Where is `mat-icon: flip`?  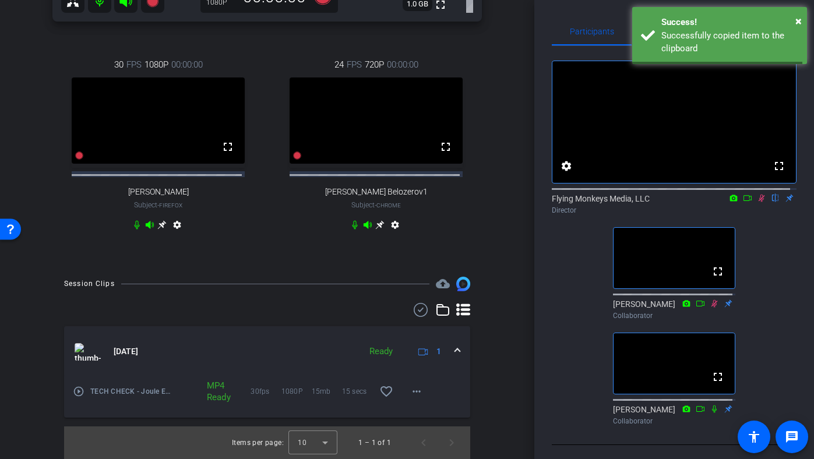 mat-icon: flip is located at coordinates (775, 197).